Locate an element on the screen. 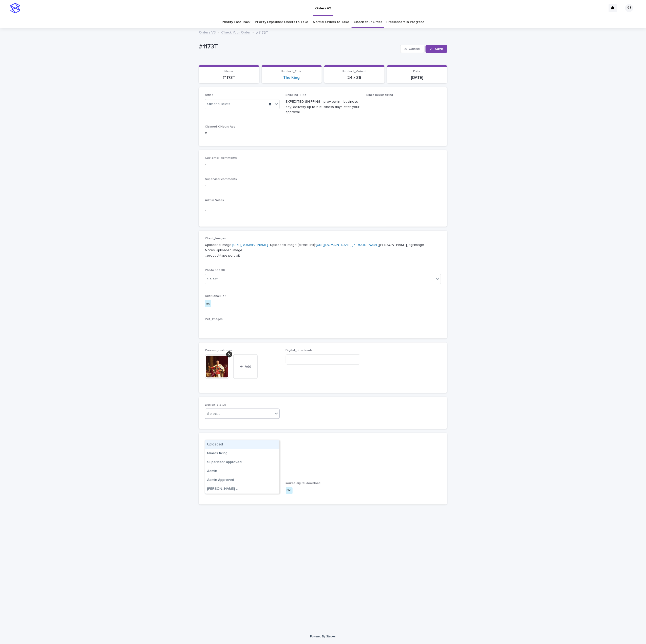 The width and height of the screenshot is (646, 644). div: Uploaded is located at coordinates (242, 445).